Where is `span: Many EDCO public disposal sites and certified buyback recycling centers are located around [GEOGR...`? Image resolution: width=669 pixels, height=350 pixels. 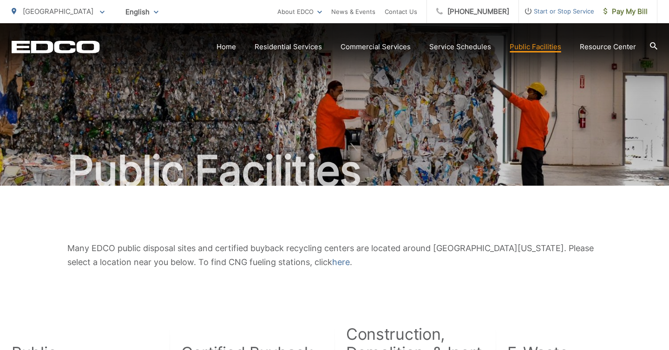
span: Many EDCO public disposal sites and certified buyback recycling centers are located around [GEOGR... is located at coordinates (330, 255).